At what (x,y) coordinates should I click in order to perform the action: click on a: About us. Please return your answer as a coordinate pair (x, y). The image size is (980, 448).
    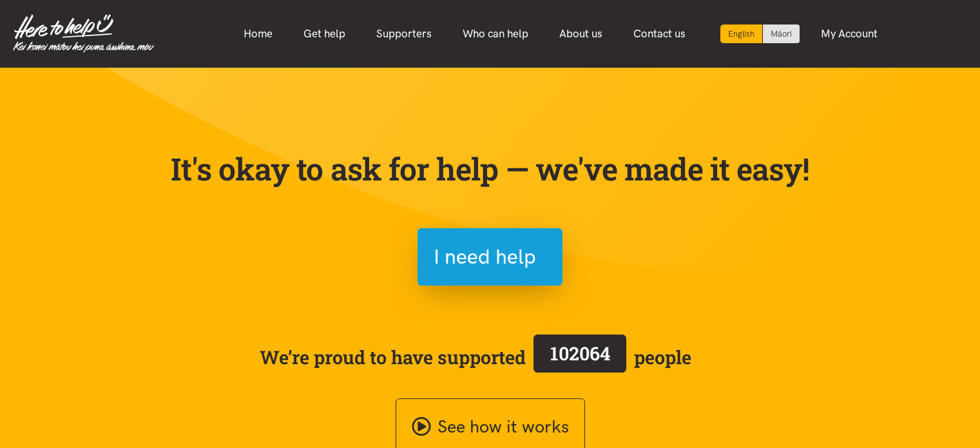
    Looking at the image, I should click on (580, 34).